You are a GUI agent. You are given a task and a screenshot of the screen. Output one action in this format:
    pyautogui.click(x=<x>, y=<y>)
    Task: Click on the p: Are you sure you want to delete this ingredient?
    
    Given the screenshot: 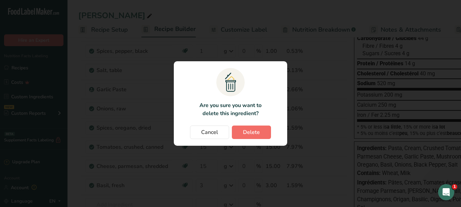 What is the action you would take?
    pyautogui.click(x=230, y=110)
    